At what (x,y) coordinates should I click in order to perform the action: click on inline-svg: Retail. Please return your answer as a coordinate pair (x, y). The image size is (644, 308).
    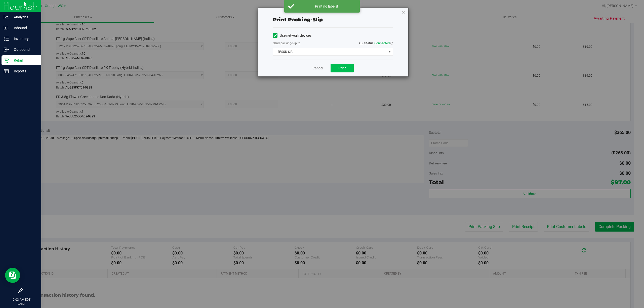
    Looking at the image, I should click on (6, 60).